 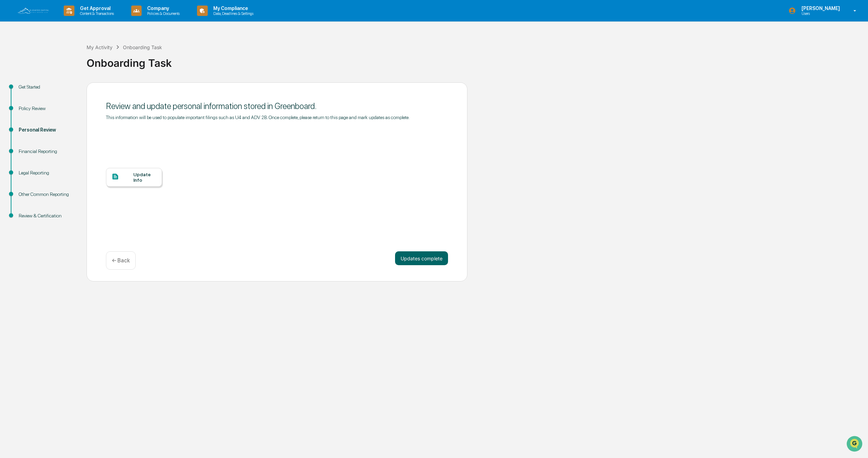 What do you see at coordinates (47, 151) in the screenshot?
I see `div: Financial Reporting` at bounding box center [47, 151].